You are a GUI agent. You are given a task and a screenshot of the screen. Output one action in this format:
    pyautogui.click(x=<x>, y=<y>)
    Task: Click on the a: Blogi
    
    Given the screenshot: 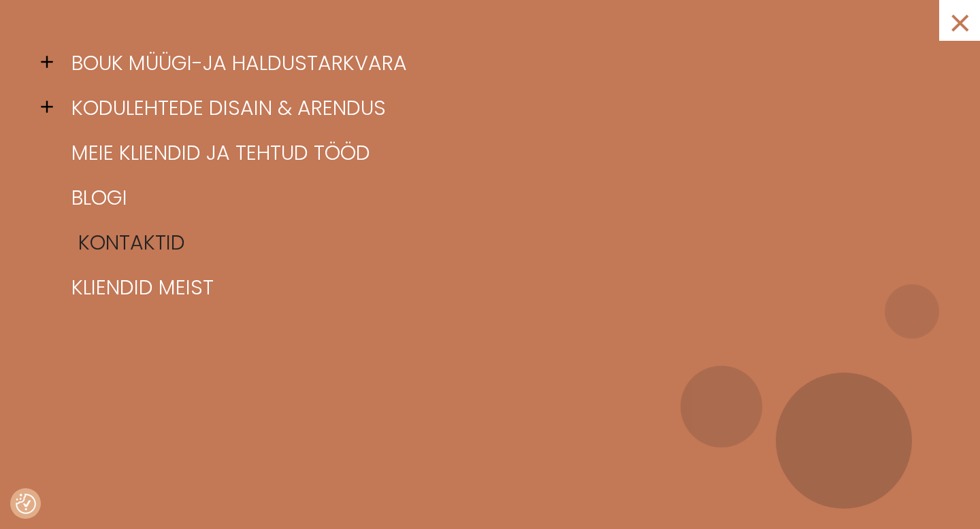 What is the action you would take?
    pyautogui.click(x=500, y=198)
    